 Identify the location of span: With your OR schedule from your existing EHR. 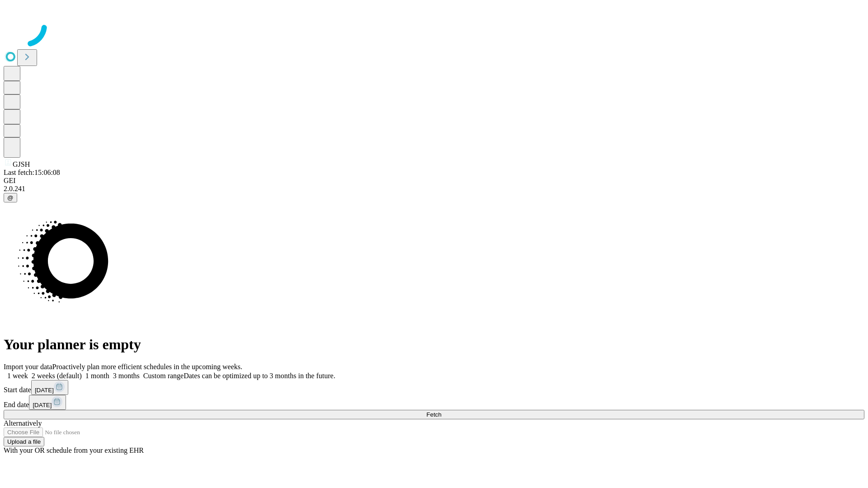
(74, 450).